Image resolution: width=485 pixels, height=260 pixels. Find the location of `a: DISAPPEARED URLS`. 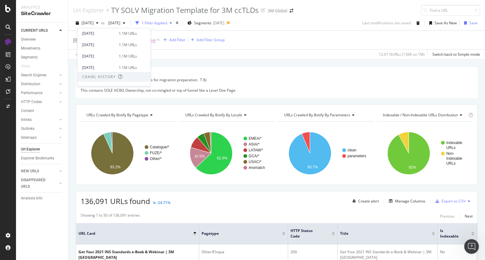

a: DISAPPEARED URLS is located at coordinates (39, 184).